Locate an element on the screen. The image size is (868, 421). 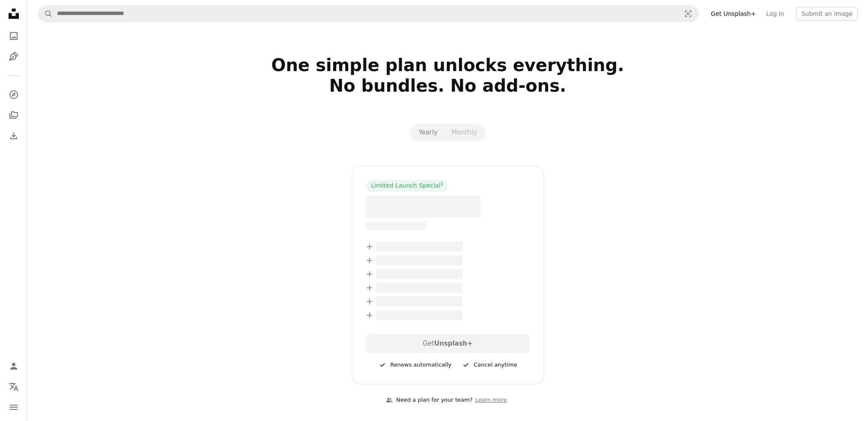
a: Download History is located at coordinates (14, 135).